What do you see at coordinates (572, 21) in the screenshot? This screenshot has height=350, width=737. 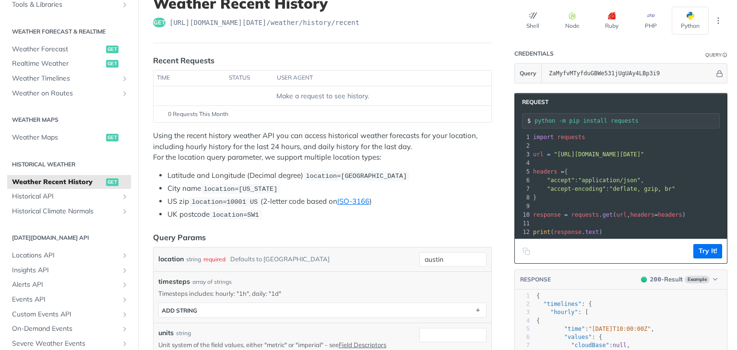 I see `button: Node` at bounding box center [572, 21].